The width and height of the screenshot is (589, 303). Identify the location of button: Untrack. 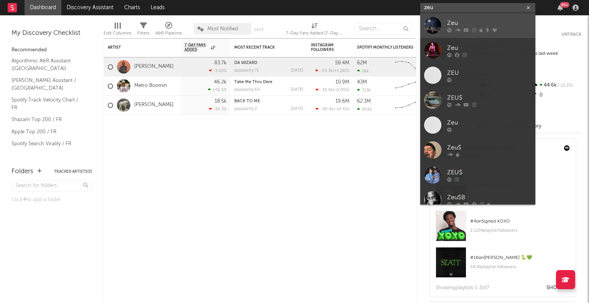
(571, 34).